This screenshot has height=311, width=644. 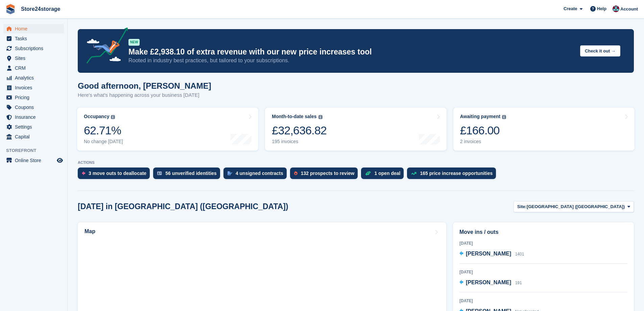 I want to click on span: CRM, so click(x=35, y=68).